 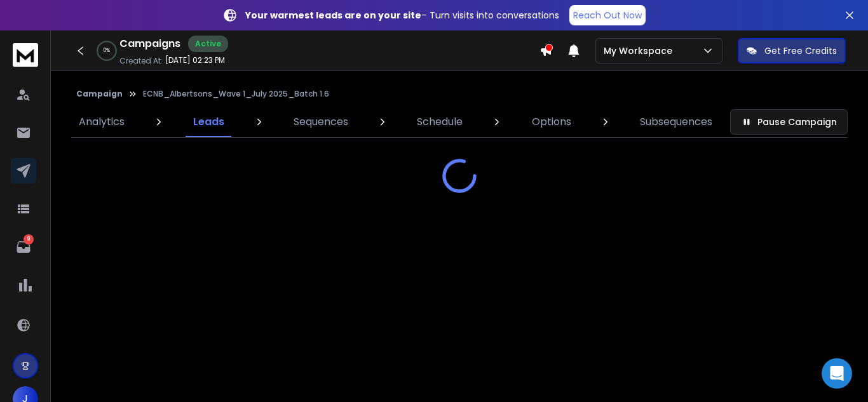 What do you see at coordinates (792, 51) in the screenshot?
I see `button: Get Free Credits` at bounding box center [792, 51].